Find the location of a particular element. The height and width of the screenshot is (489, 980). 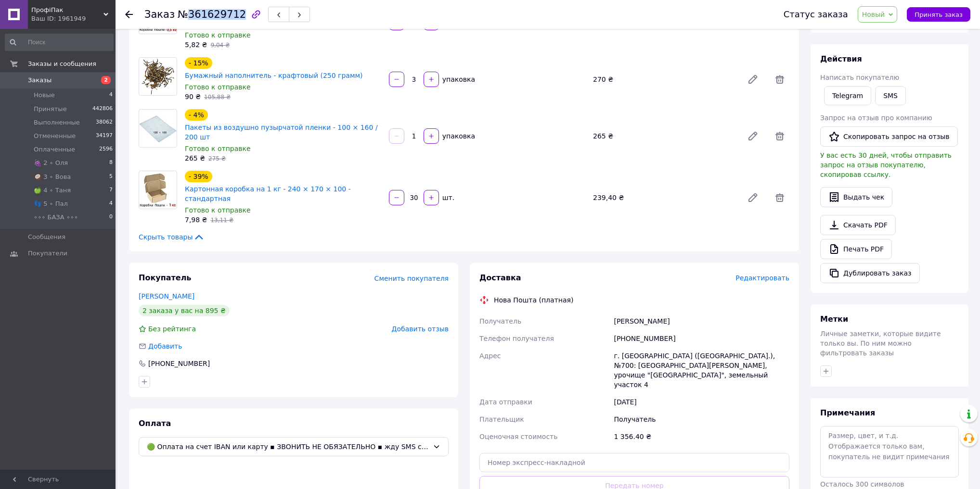

span: Написать покупателю is located at coordinates (860, 78).